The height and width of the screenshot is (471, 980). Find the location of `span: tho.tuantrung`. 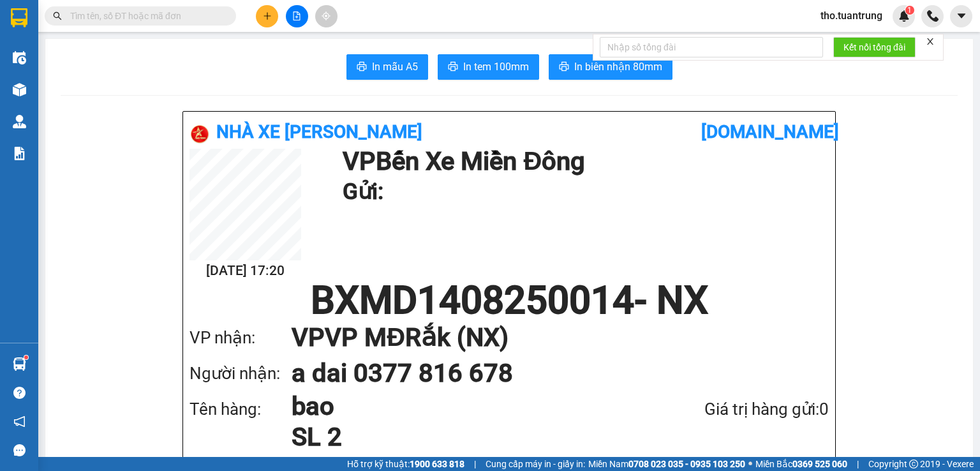

span: tho.tuantrung is located at coordinates (851, 16).